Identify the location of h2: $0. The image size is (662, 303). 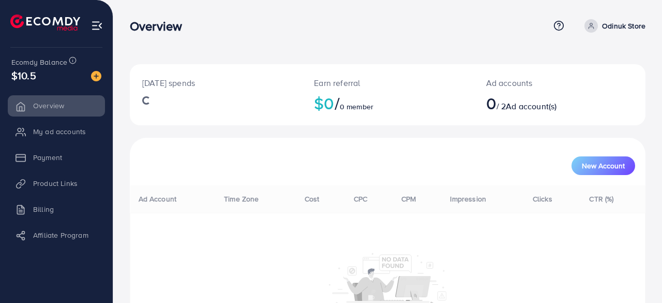
(388, 103).